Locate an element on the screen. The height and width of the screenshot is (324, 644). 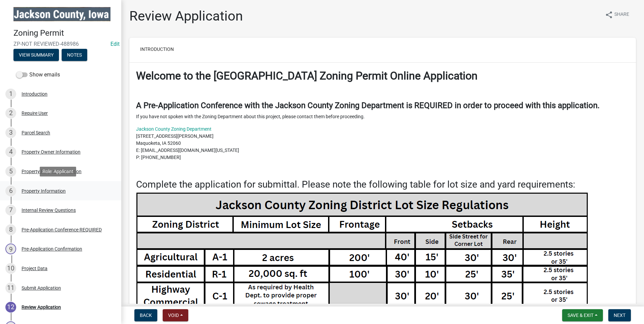
div: 4 is located at coordinates (11, 152).